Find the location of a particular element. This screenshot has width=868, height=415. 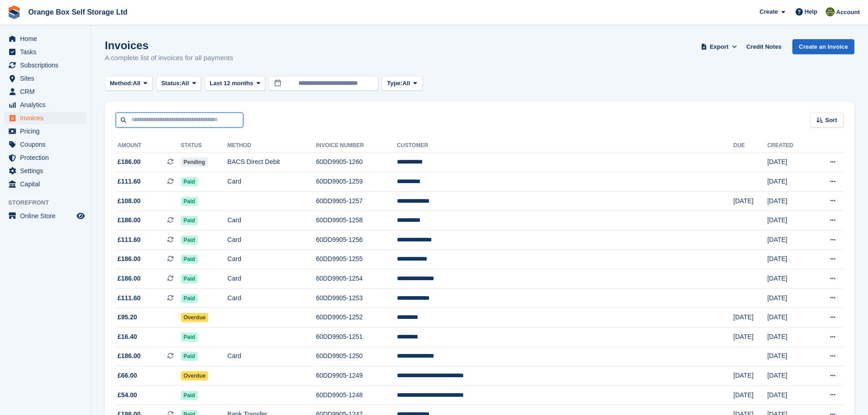

span: £108.00 is located at coordinates (129, 201).